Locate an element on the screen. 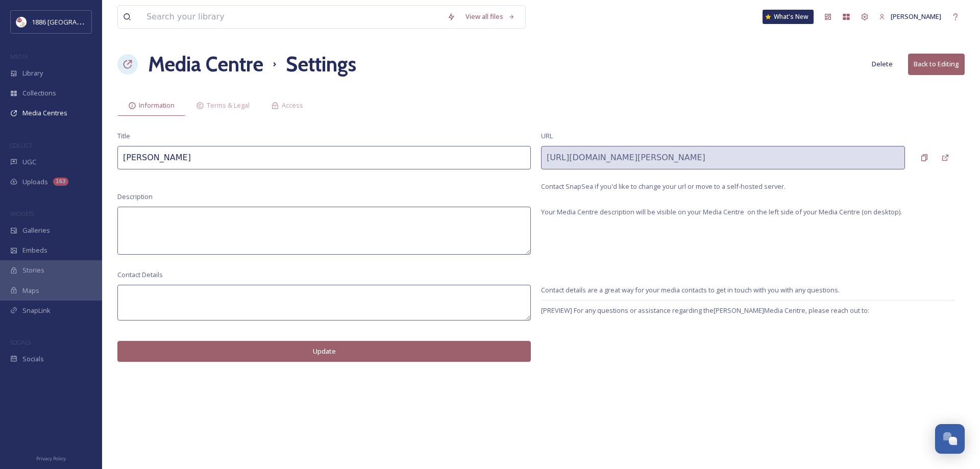  span: MEDIA is located at coordinates (19, 56).